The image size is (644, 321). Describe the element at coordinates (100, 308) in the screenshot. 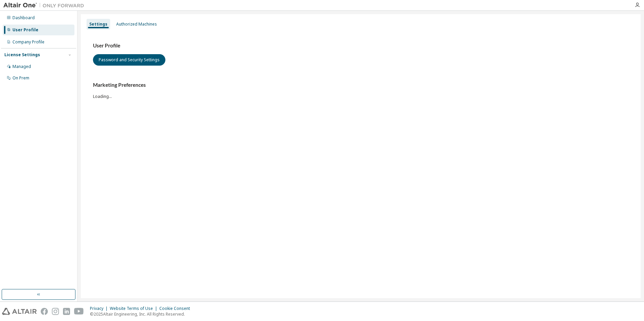

I see `div: Privacy` at that location.